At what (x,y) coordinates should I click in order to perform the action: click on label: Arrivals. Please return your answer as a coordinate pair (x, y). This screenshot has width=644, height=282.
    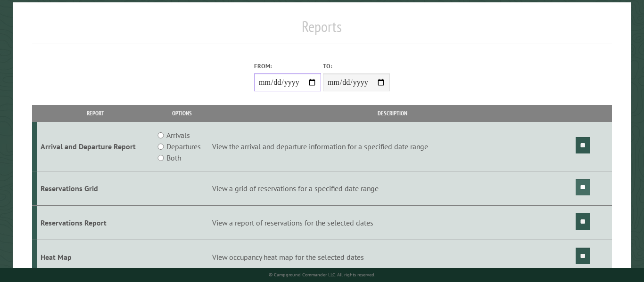
    Looking at the image, I should click on (178, 135).